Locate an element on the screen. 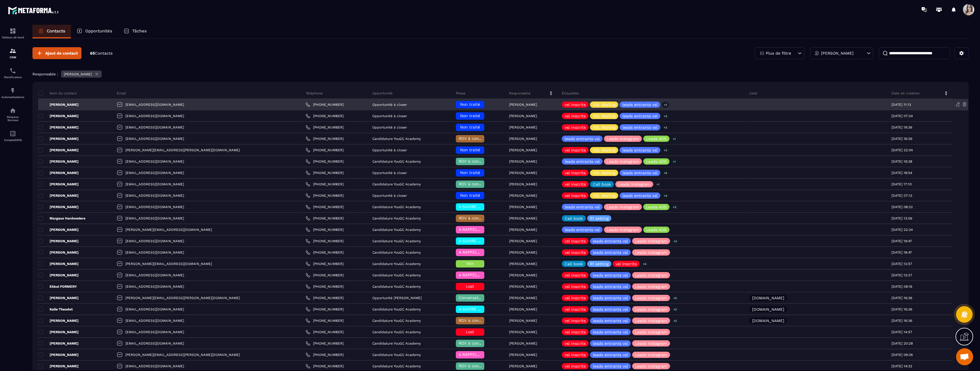 This screenshot has width=980, height=371. a: accountantaccountantComptabilité is located at coordinates (13, 136).